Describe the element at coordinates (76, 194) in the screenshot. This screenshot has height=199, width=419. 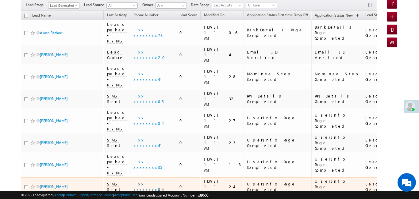
I see `a: Contact Support` at that location.